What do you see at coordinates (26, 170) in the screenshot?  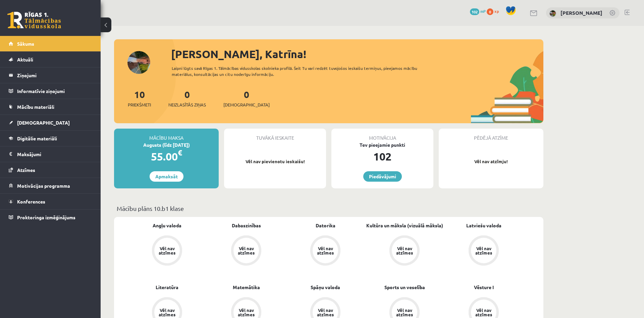 I see `span: Atzīmes` at bounding box center [26, 170].